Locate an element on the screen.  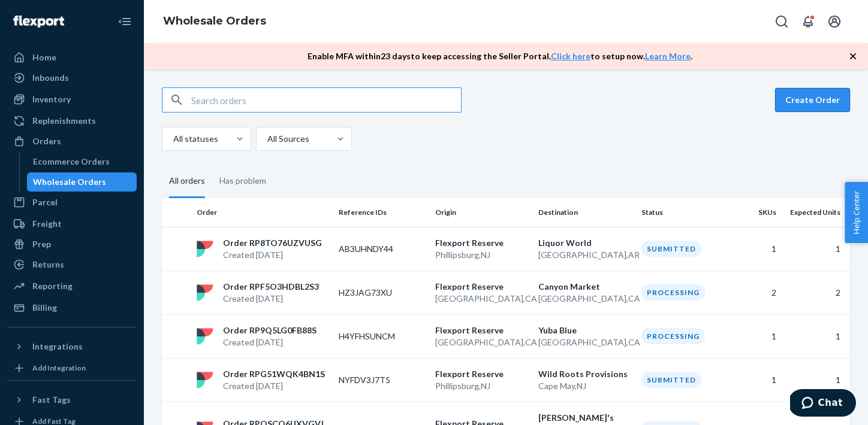
p: Cape May , NJ is located at coordinates (585, 386).